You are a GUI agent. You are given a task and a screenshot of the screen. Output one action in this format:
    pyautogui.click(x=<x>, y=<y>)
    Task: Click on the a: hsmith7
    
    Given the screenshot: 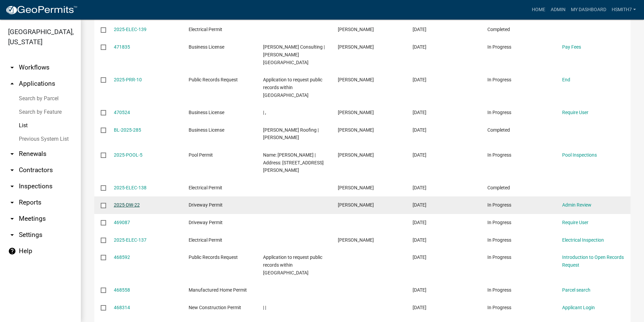 What is the action you would take?
    pyautogui.click(x=624, y=10)
    